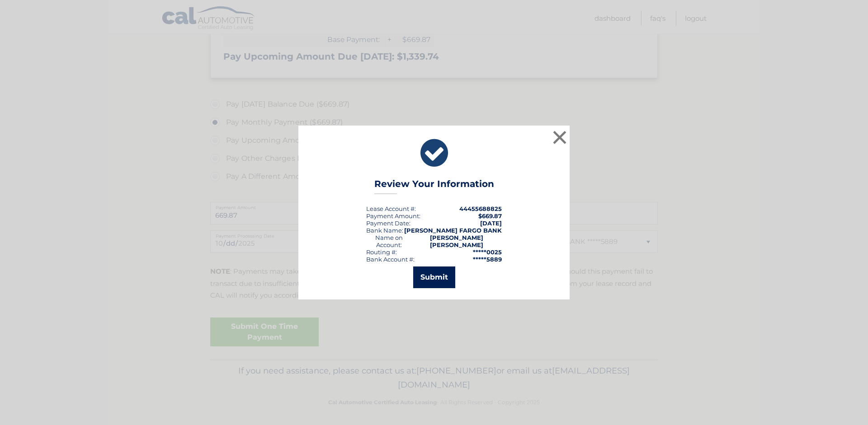  Describe the element at coordinates (385, 230) in the screenshot. I see `div: Bank Name:` at that location.